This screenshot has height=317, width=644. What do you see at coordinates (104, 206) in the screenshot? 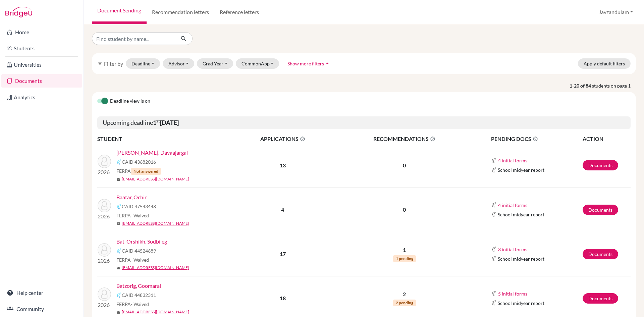
I see `img: Baatar, Ochir` at bounding box center [104, 206].